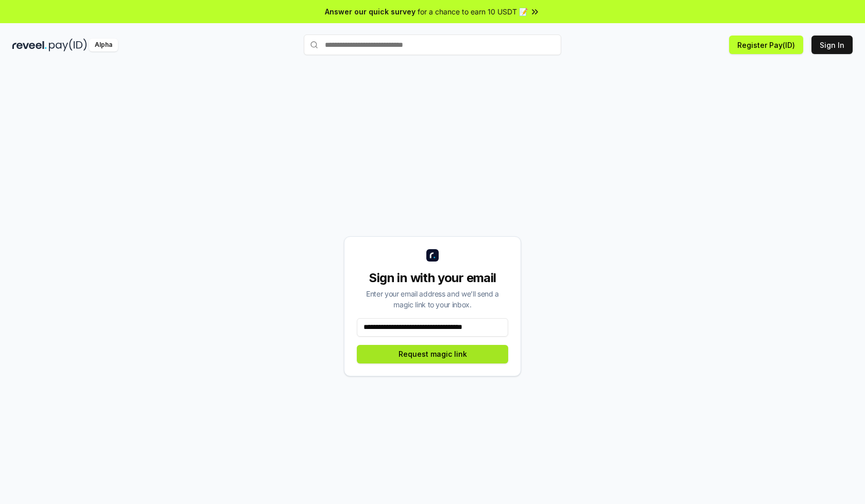 This screenshot has width=865, height=504. I want to click on span: for a chance to earn 10 USDT 📝, so click(473, 11).